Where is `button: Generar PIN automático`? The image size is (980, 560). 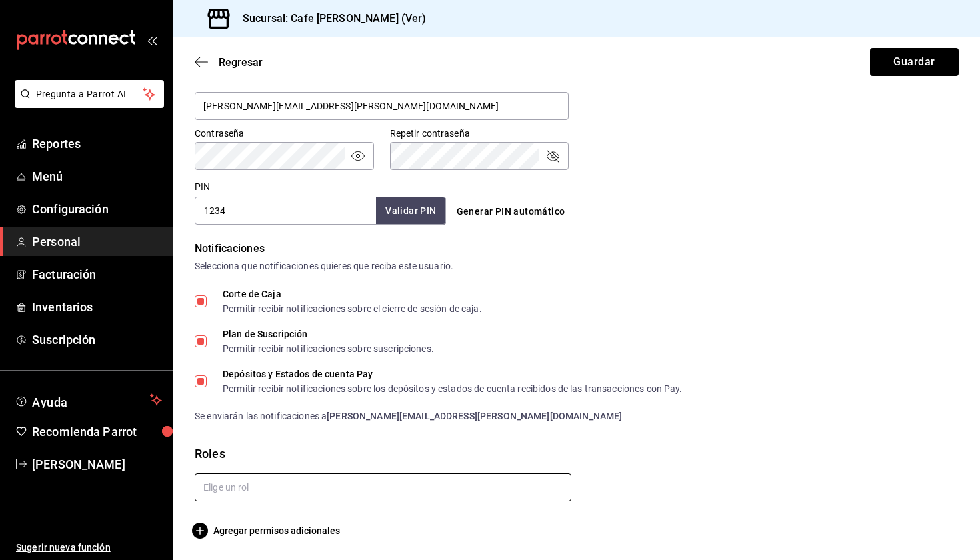 button: Generar PIN automático is located at coordinates (511, 211).